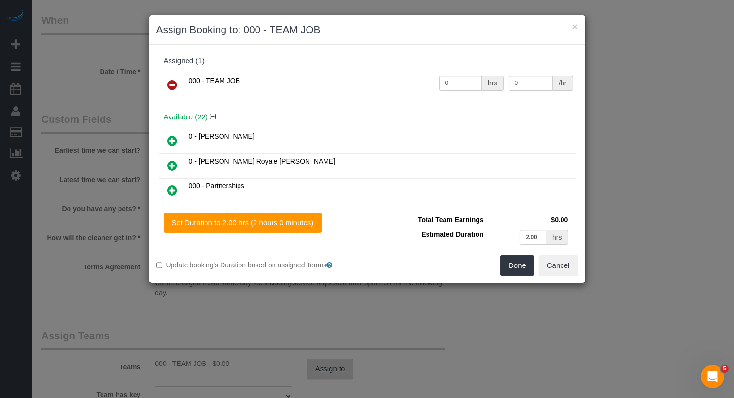 The image size is (734, 398). What do you see at coordinates (367, 61) in the screenshot?
I see `div: Assigned (1)` at bounding box center [367, 61].